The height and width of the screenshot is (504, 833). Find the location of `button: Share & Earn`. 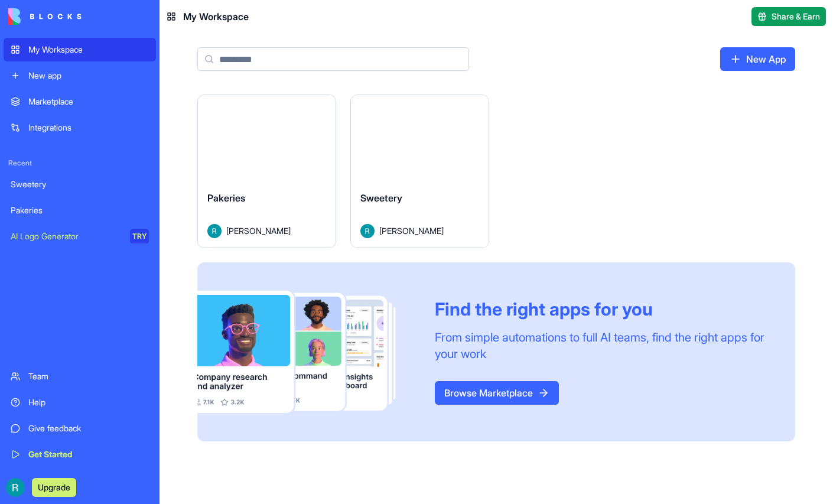

button: Share & Earn is located at coordinates (789, 17).